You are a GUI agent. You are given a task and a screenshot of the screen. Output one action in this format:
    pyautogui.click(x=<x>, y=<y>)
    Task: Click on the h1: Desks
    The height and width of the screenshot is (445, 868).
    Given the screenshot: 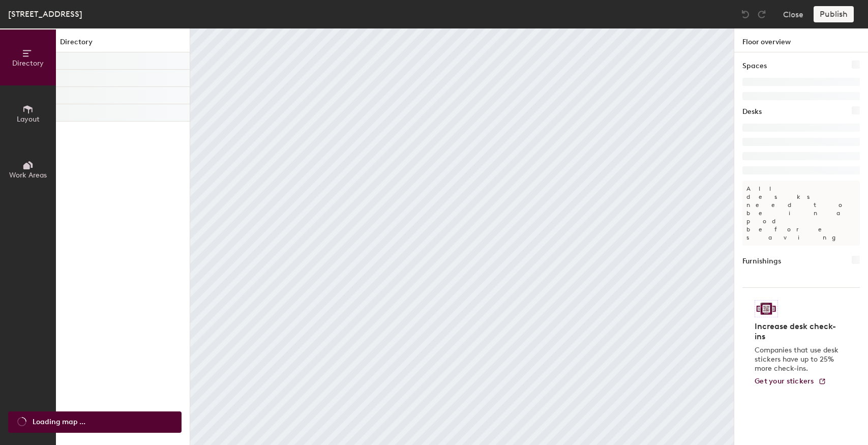 What is the action you would take?
    pyautogui.click(x=752, y=112)
    